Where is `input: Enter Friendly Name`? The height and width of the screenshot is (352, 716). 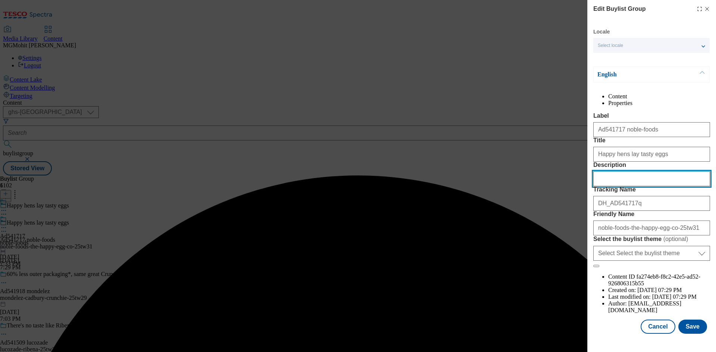
input: Enter Friendly Name is located at coordinates (651, 228).